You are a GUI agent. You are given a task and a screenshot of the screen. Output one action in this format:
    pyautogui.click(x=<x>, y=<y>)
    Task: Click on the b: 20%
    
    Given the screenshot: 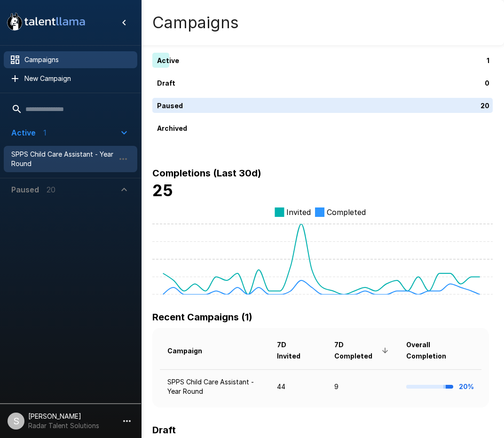 What is the action you would take?
    pyautogui.click(x=467, y=386)
    